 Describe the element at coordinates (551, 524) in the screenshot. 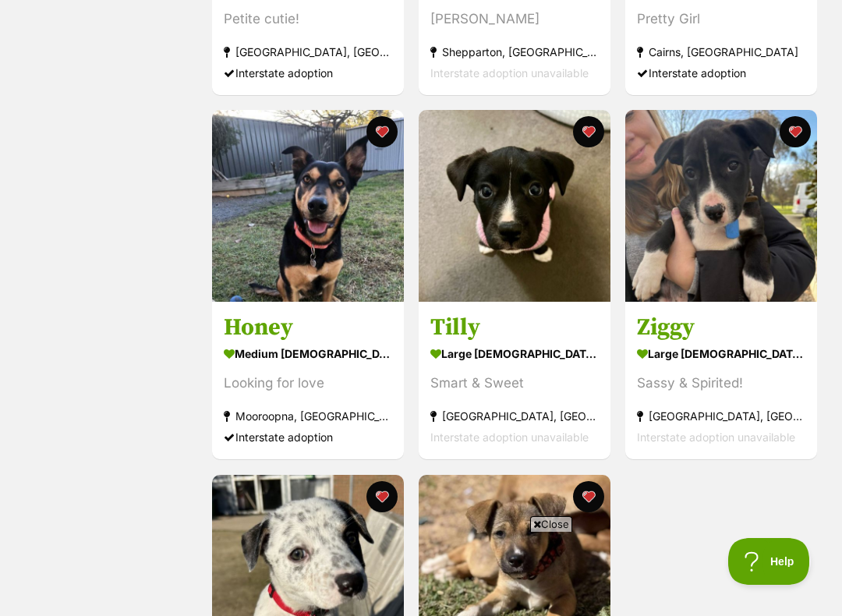

I see `span: Close` at that location.